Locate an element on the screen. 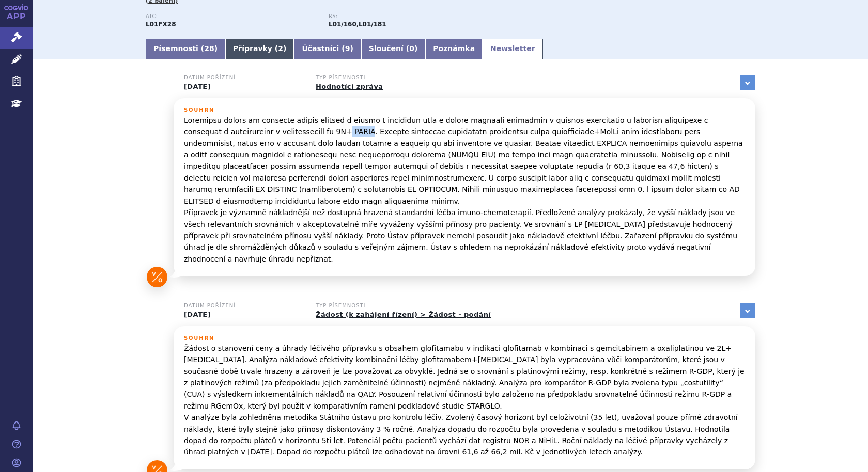 The image size is (868, 472). strong: monoklonální protilátky a konjugáty protilátka – léčivo is located at coordinates (343, 24).